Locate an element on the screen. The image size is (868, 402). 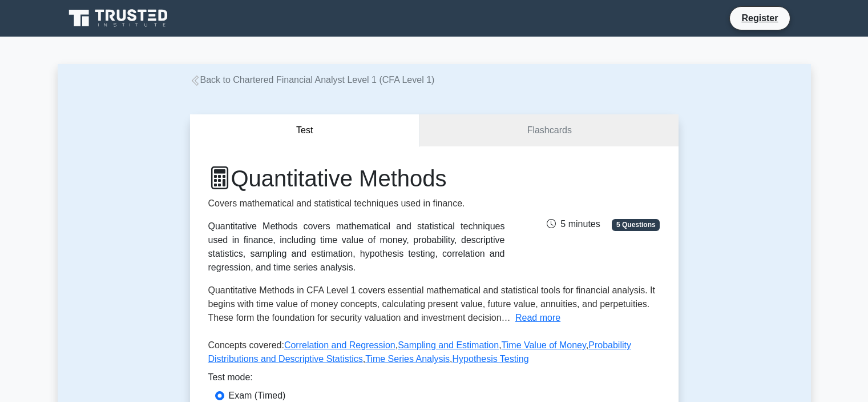
a: Time Value of Money is located at coordinates (544, 345).